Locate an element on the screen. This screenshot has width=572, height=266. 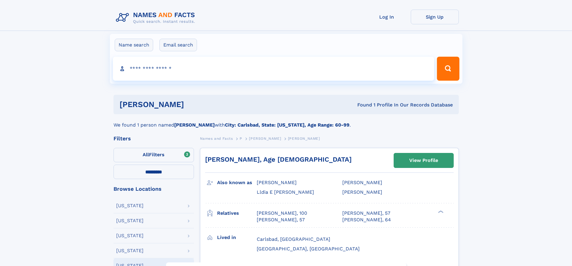
span: All is located at coordinates (146, 155).